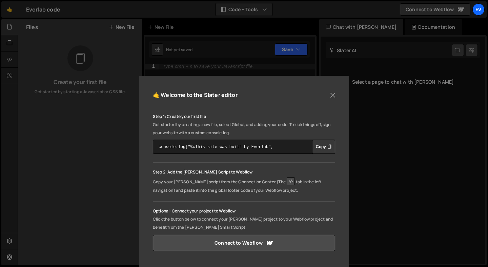 This screenshot has height=267, width=488. What do you see at coordinates (244, 116) in the screenshot?
I see `p: Step 1: Create your first file` at bounding box center [244, 116].